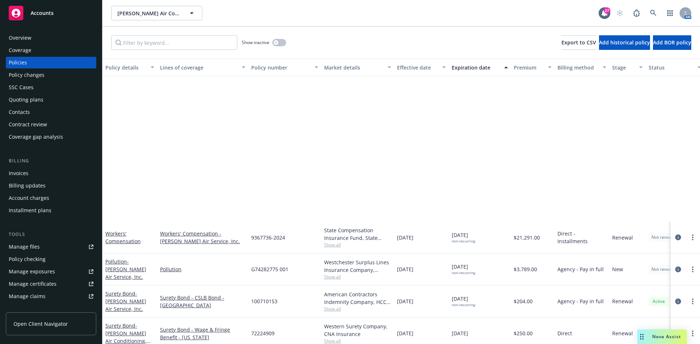 The width and height of the screenshot is (700, 344). Describe the element at coordinates (357, 234) in the screenshot. I see `div: State Compensation Insurance Fund, State Compensation Insurance Fund (SCIF)` at that location.